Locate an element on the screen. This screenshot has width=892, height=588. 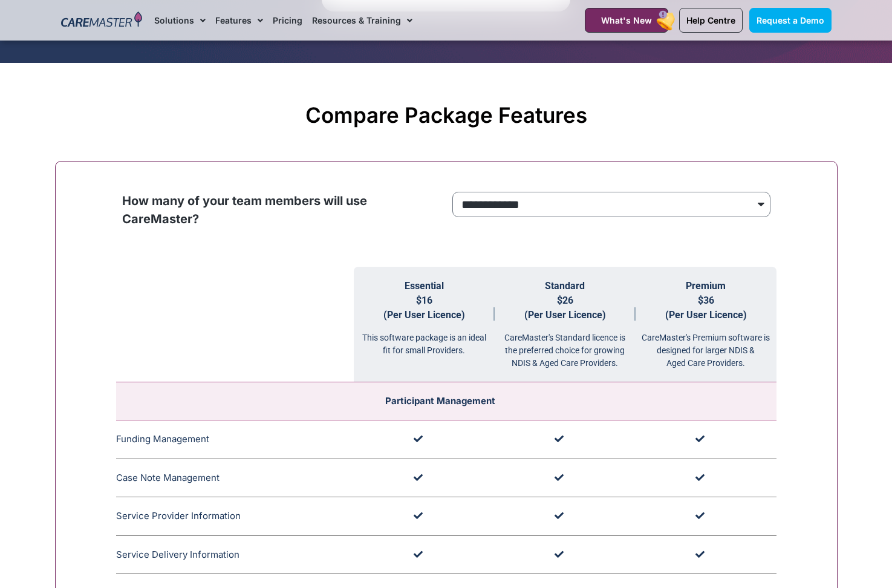
span: What's New is located at coordinates (627, 20).